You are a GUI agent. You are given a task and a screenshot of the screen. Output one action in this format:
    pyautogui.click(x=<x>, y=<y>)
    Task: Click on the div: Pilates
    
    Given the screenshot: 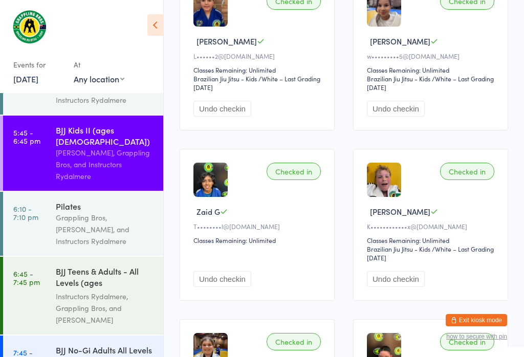 What is the action you would take?
    pyautogui.click(x=105, y=206)
    